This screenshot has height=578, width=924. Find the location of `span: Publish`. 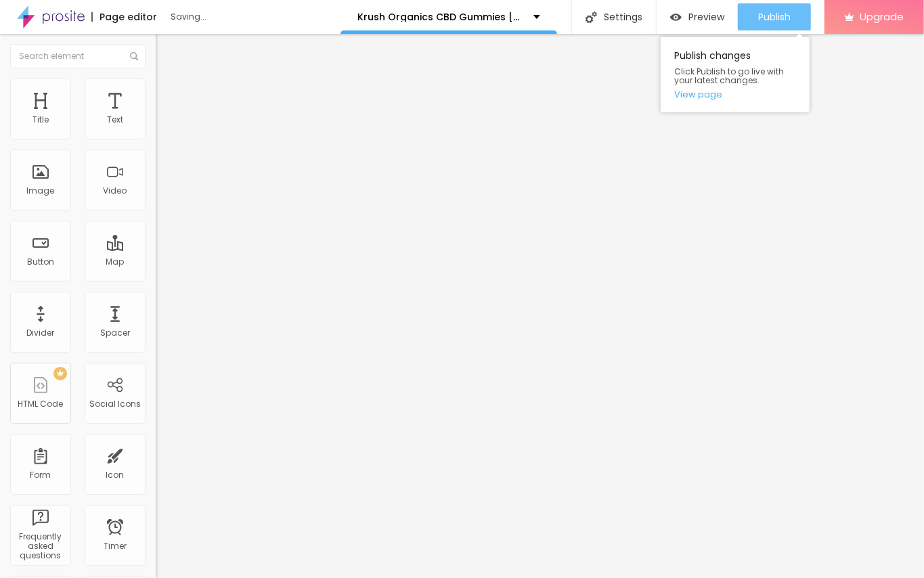

span: Publish is located at coordinates (775, 17).